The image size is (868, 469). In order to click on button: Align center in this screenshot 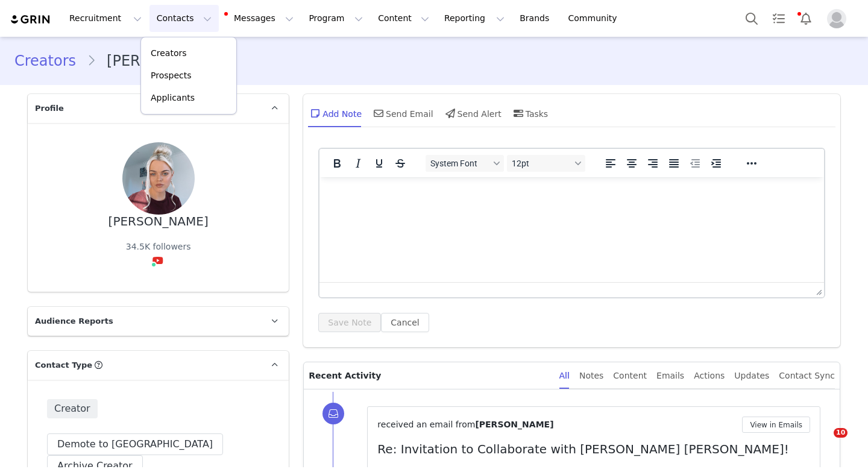, I will do `click(632, 164)`.